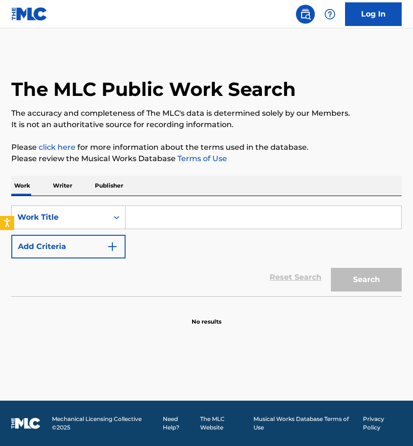  I want to click on p: Please review the Musical Works Database, so click(206, 159).